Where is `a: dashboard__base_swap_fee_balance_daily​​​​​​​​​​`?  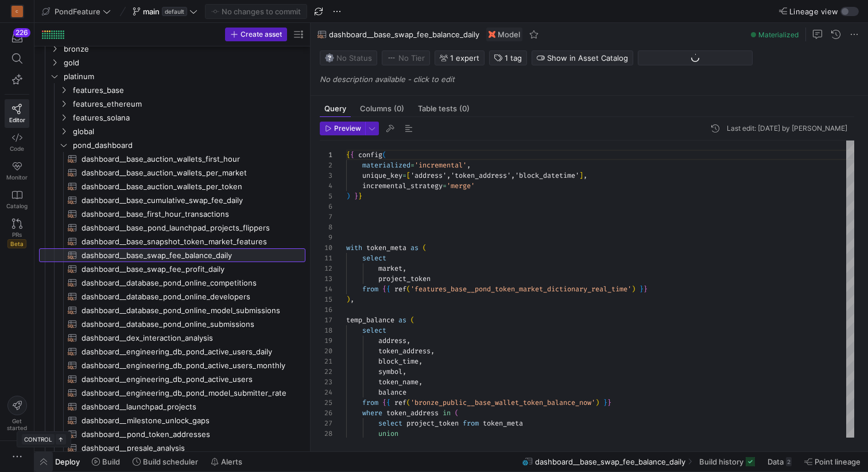 a: dashboard__base_swap_fee_balance_daily​​​​​​​​​​ is located at coordinates (172, 255).